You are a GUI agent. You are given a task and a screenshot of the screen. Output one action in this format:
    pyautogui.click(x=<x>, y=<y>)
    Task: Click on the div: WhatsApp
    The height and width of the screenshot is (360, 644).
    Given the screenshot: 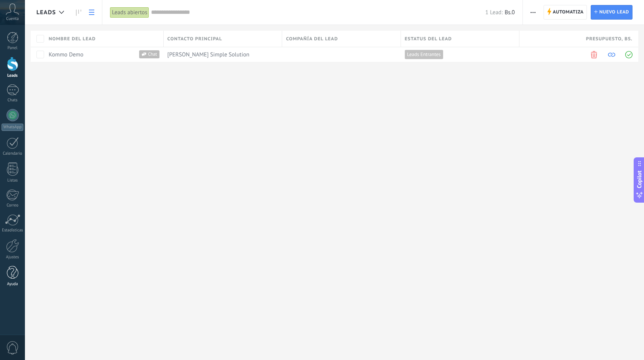 What is the action you would take?
    pyautogui.click(x=13, y=127)
    